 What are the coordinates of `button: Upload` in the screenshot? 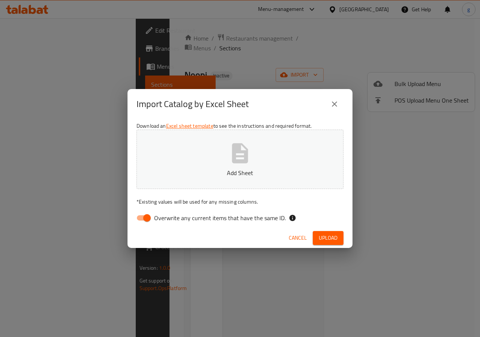 It's located at (328, 238).